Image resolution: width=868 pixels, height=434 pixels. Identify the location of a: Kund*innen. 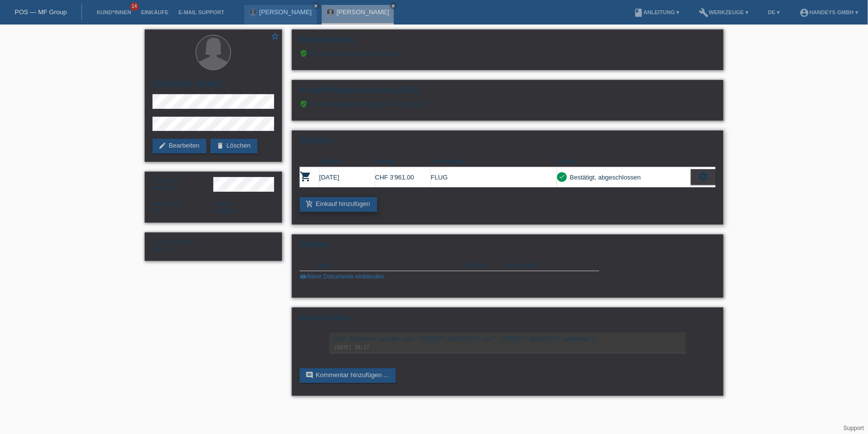
(114, 12).